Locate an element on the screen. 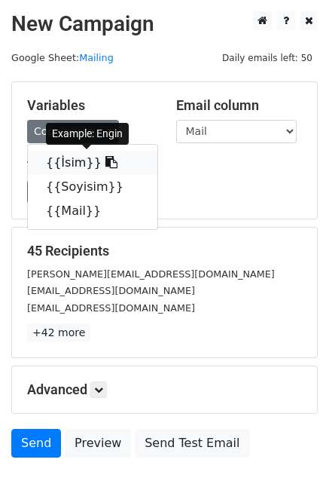 This screenshot has width=329, height=487. h5: Advanced is located at coordinates (164, 390).